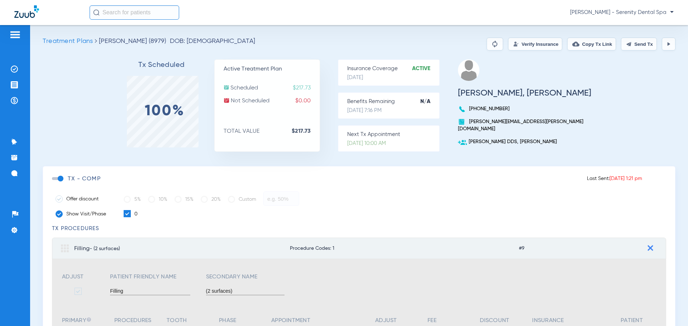 Image resolution: width=688 pixels, height=326 pixels. I want to click on p: Active Treatment Plan, so click(272, 69).